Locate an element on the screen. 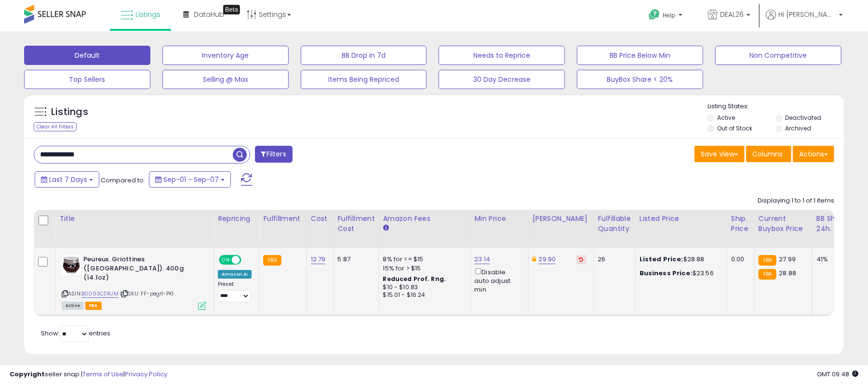 The width and height of the screenshot is (868, 384). small: Amazon Fees. is located at coordinates (386, 228).